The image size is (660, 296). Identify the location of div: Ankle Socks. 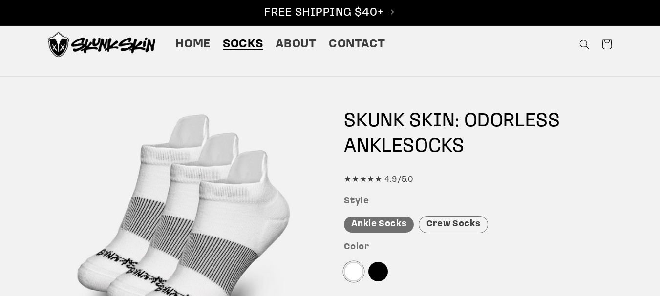
(378, 225).